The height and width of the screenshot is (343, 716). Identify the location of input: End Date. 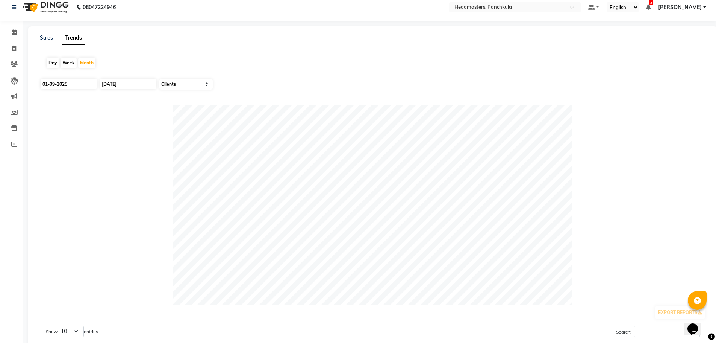
(128, 84).